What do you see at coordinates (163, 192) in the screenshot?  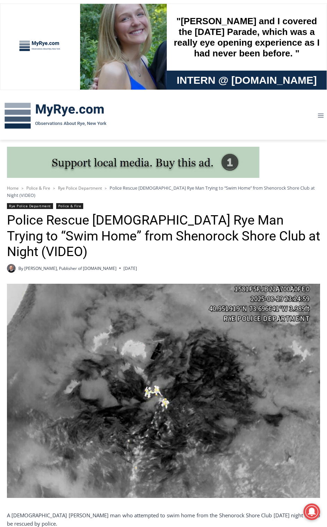 I see `nav: Breadcrumbs` at bounding box center [163, 192].